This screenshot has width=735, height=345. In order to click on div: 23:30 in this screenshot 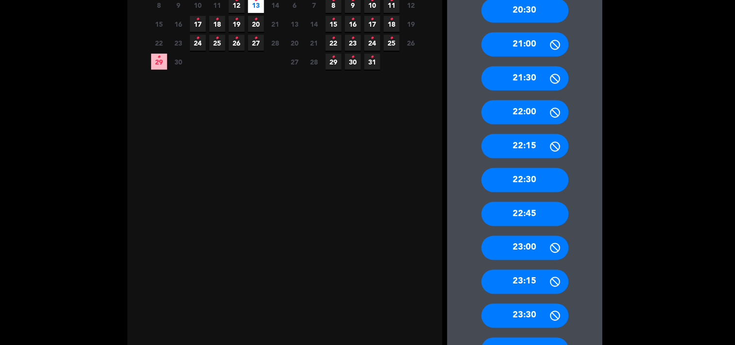, I will do `click(525, 316)`.